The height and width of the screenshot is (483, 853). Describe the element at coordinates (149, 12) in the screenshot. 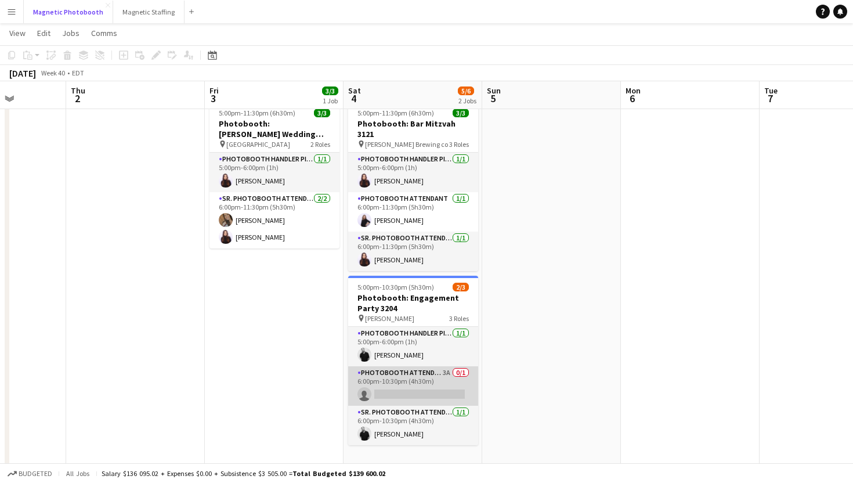

I see `button: Magnetic Staffing` at that location.